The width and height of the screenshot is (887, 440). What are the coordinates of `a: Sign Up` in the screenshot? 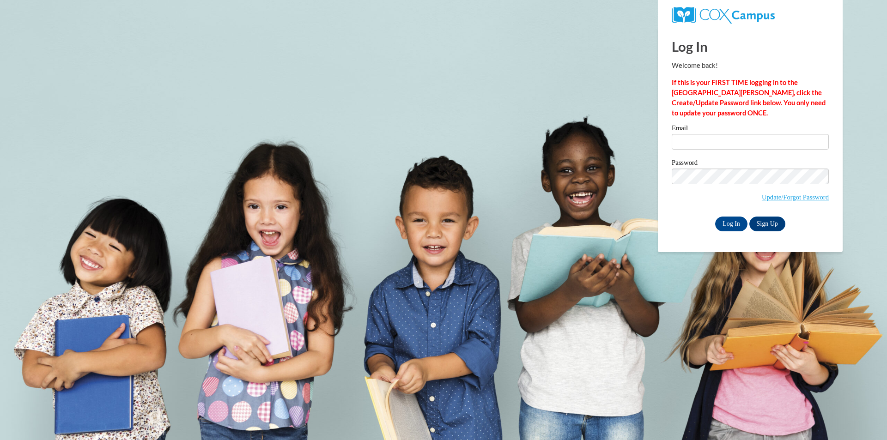 It's located at (767, 224).